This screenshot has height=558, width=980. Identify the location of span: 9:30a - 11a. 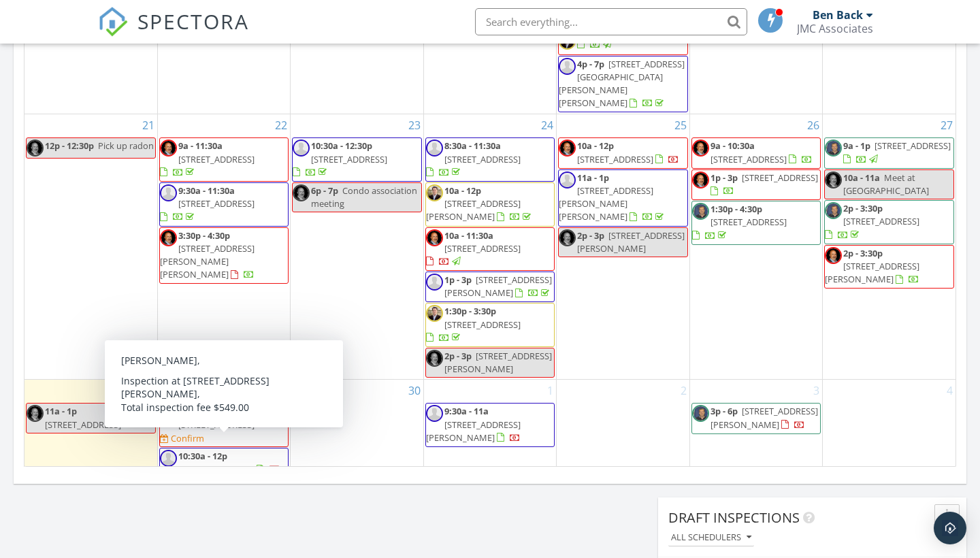
(467, 411).